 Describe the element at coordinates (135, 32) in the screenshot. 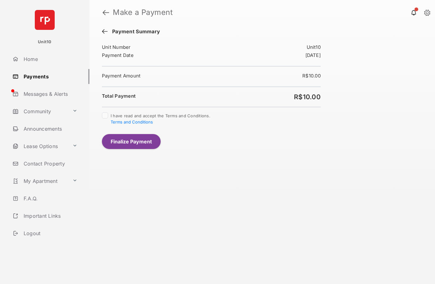

I see `span: Payment Summary` at that location.